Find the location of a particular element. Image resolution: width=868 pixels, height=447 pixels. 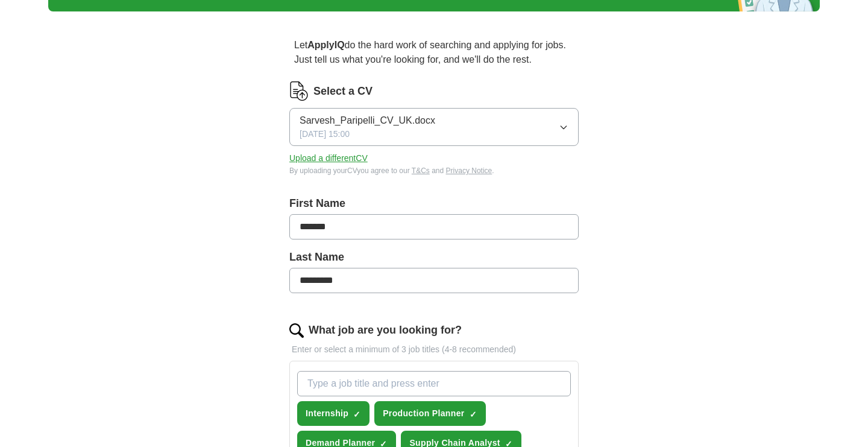

label: What job are you looking for? is located at coordinates (385, 329).